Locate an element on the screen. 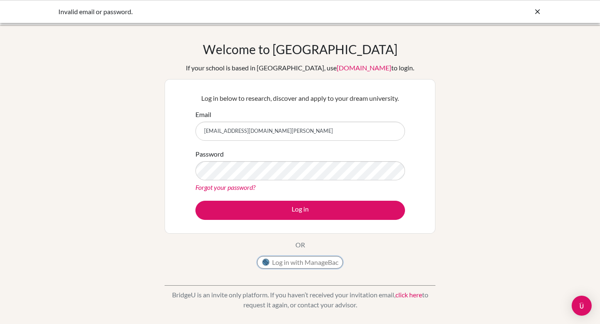 The image size is (600, 324). p: OR is located at coordinates (300, 245).